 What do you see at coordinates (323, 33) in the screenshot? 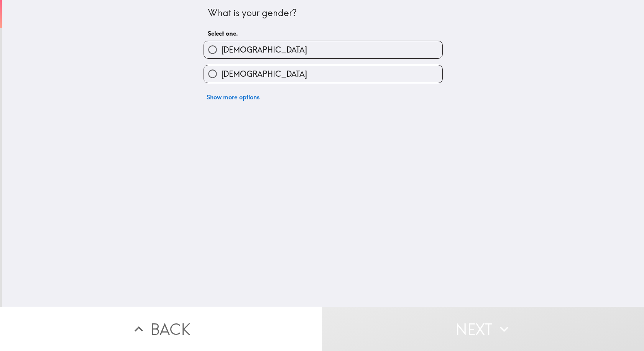
I see `h6: Select one.` at bounding box center [323, 33].